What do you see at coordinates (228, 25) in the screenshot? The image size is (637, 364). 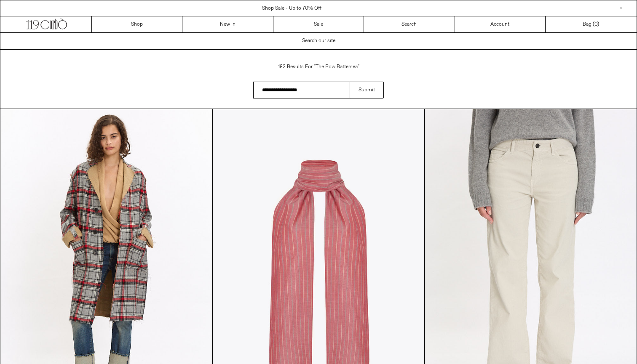 I see `a: New In` at bounding box center [228, 25].